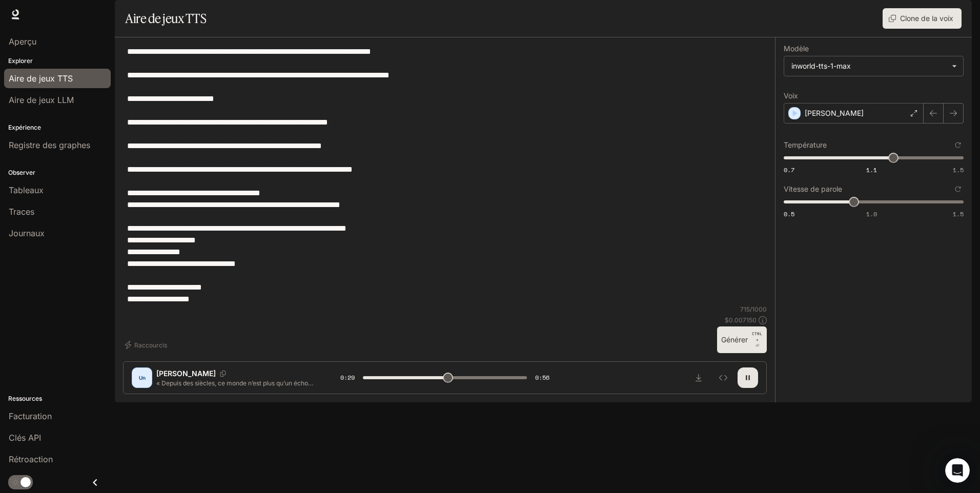 The height and width of the screenshot is (493, 980). What do you see at coordinates (742, 340) in the screenshot?
I see `button: GénérerCTRL +⏎` at bounding box center [742, 340].